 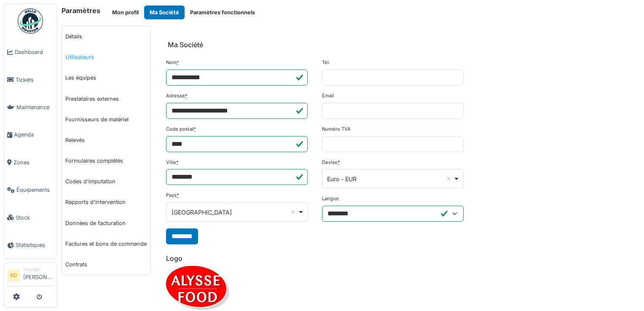 What do you see at coordinates (30, 107) in the screenshot?
I see `a: Maintenance` at bounding box center [30, 107].